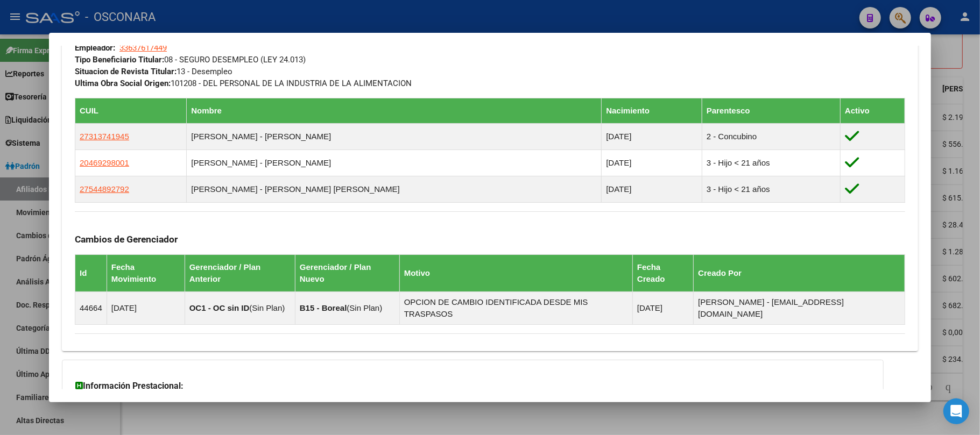 Image resolution: width=980 pixels, height=435 pixels. What do you see at coordinates (131, 111) in the screenshot?
I see `th: CUIL` at bounding box center [131, 111].